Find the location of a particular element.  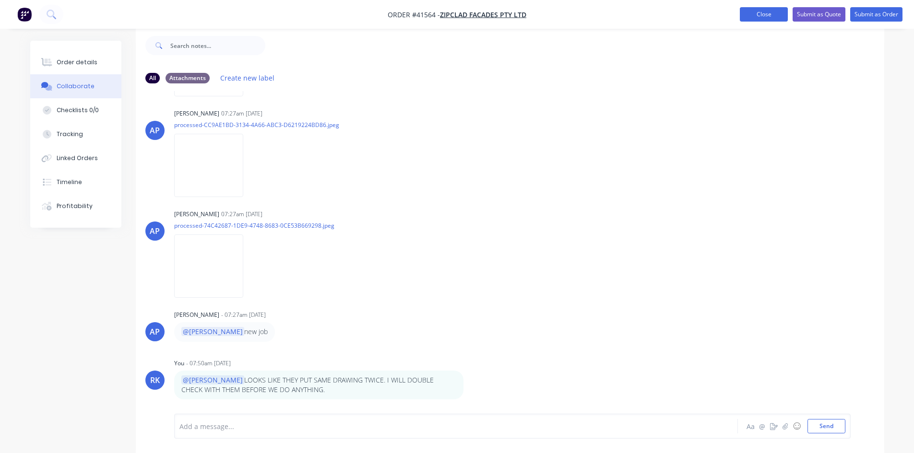

a: Zipclad Facades Pty Ltd is located at coordinates (483, 14).